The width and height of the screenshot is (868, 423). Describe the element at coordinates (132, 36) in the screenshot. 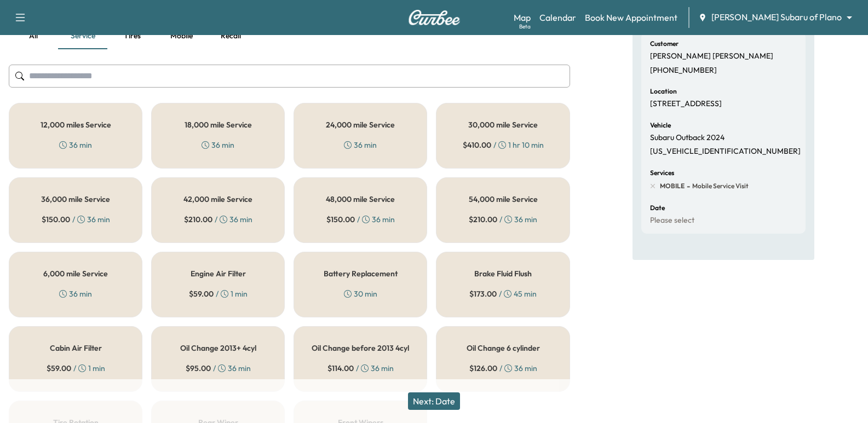

I see `button: Tires` at that location.